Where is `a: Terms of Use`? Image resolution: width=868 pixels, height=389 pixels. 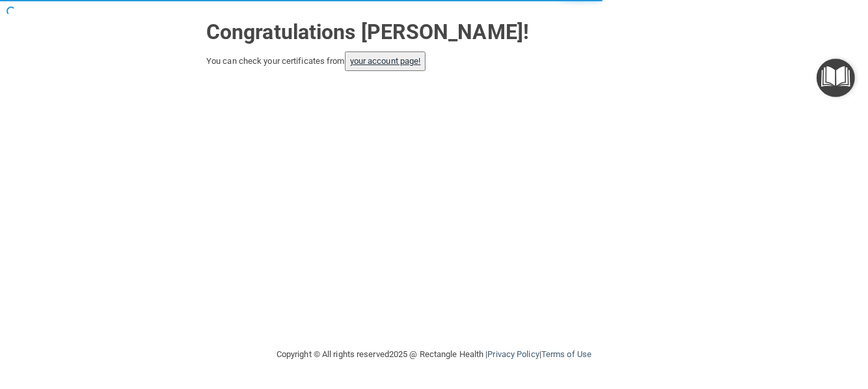 a: Terms of Use is located at coordinates (566, 353).